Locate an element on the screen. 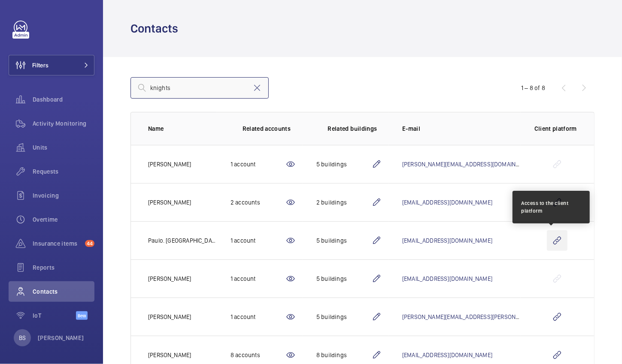 This screenshot has height=364, width=622. div: 8 accounts is located at coordinates (258, 356).